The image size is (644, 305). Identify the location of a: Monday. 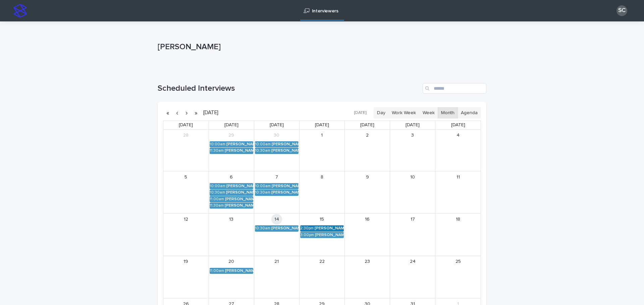
(232, 125).